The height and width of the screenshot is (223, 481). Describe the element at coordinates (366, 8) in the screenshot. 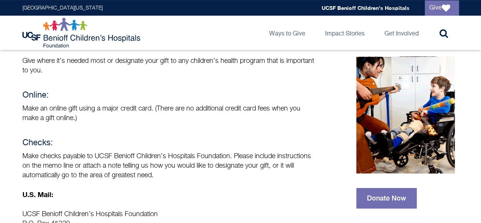

I see `a: UCSF Benioff Children's Hospitals` at that location.